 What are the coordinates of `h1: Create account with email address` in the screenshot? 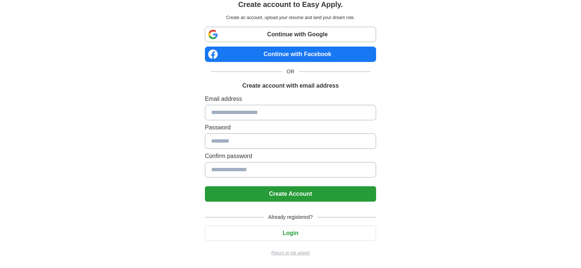 It's located at (290, 86).